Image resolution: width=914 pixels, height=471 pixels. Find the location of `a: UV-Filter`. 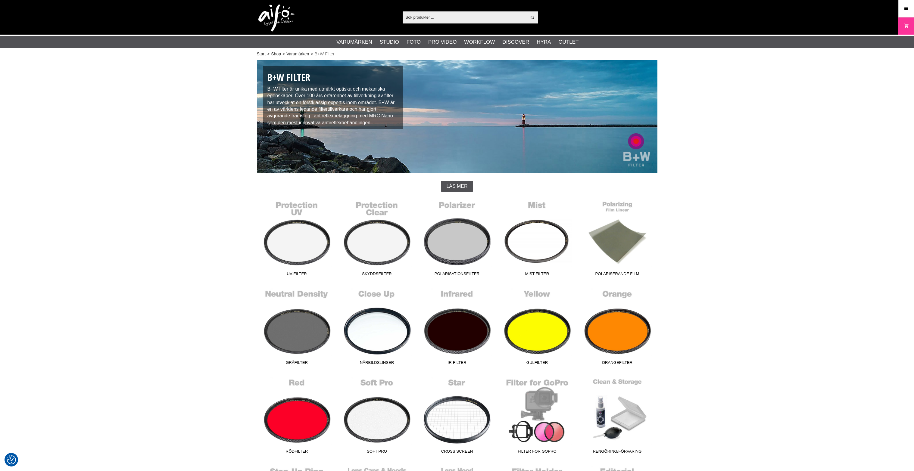

a: UV-Filter is located at coordinates (297, 238).